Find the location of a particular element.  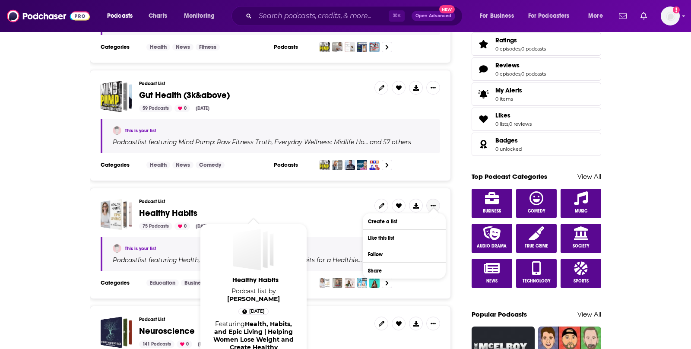

img: At This Moment with Jim Jefferies & Amos Gill is located at coordinates (375, 165).